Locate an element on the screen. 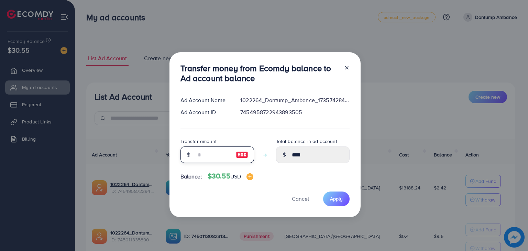 The image size is (528, 251). h3: Transfer money from Ecomdy balance to Ad account balance is located at coordinates (259, 73).